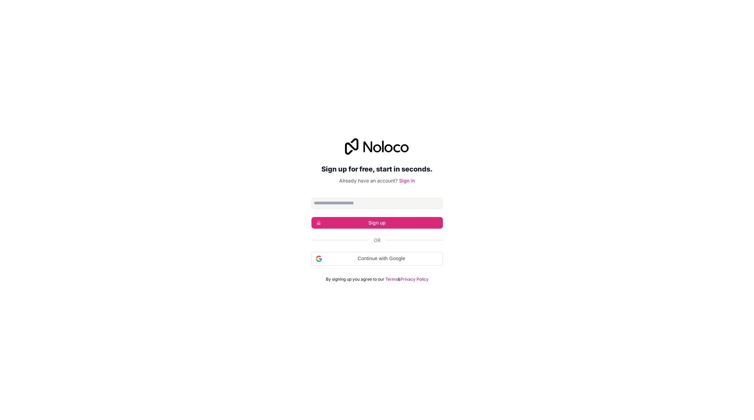  Describe the element at coordinates (381, 258) in the screenshot. I see `span: Continue with Google` at that location.